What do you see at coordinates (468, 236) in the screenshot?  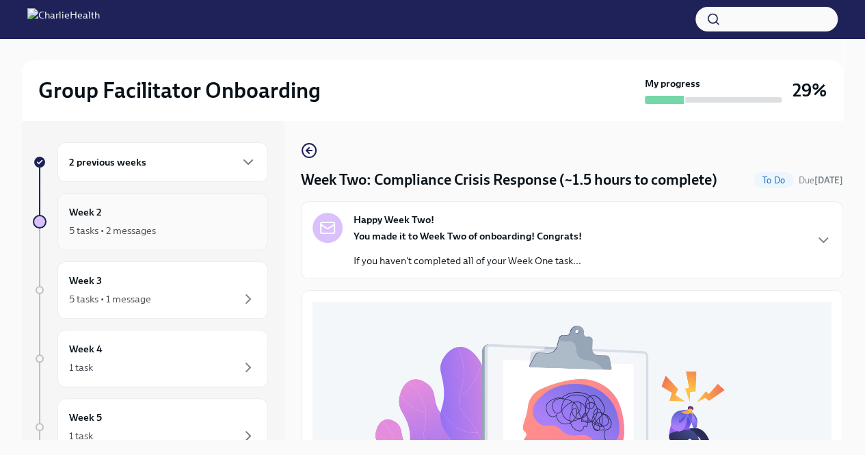 I see `strong: You made it to Week Two of onboarding! Congrats!` at bounding box center [468, 236].